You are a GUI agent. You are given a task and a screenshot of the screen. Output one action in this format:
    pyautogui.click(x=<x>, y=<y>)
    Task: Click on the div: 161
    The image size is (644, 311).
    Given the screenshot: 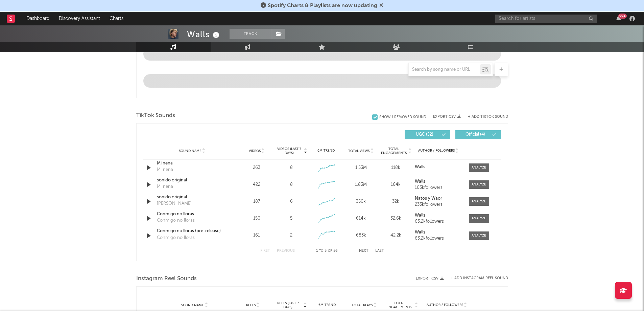 What is the action you would take?
    pyautogui.click(x=256, y=236)
    